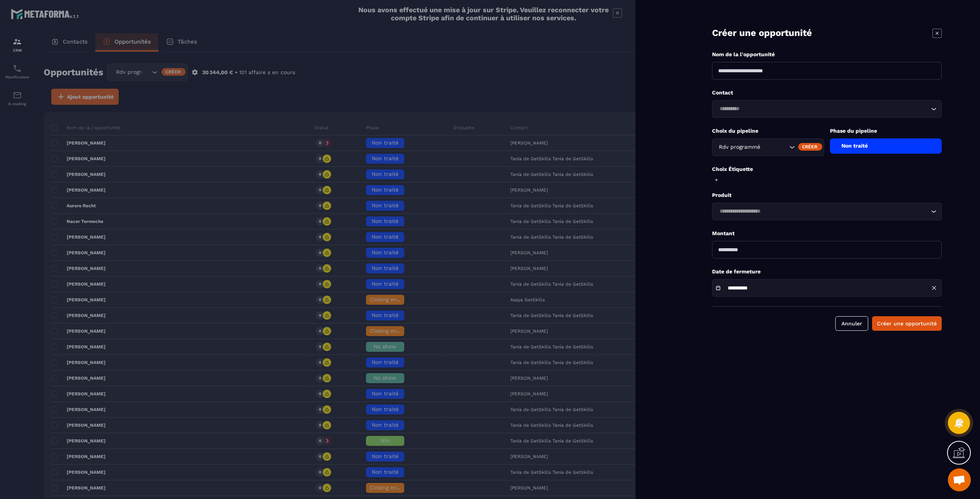 The width and height of the screenshot is (980, 499). What do you see at coordinates (827, 54) in the screenshot?
I see `p: Nom de la l'opportunité` at bounding box center [827, 54].